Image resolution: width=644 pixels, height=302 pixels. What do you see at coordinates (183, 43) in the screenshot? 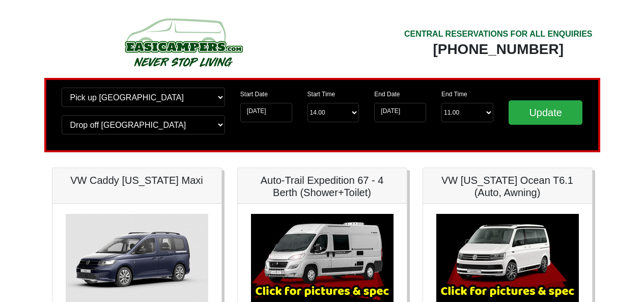
I see `img: campers-checkout-logo.png` at bounding box center [183, 43].